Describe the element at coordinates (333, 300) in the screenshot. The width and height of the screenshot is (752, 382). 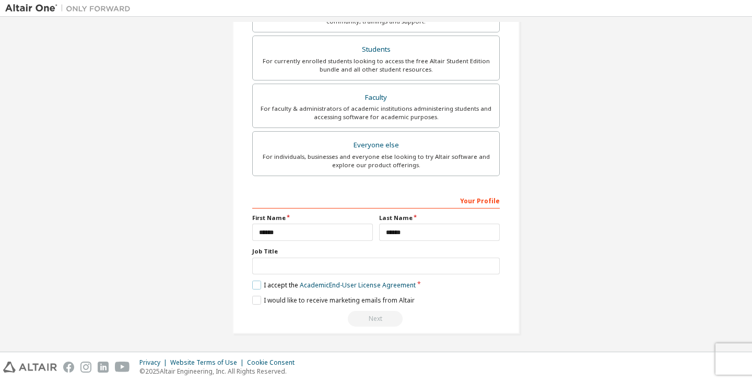
I see `label: I would like to receive marketing emails from Altair` at that location.